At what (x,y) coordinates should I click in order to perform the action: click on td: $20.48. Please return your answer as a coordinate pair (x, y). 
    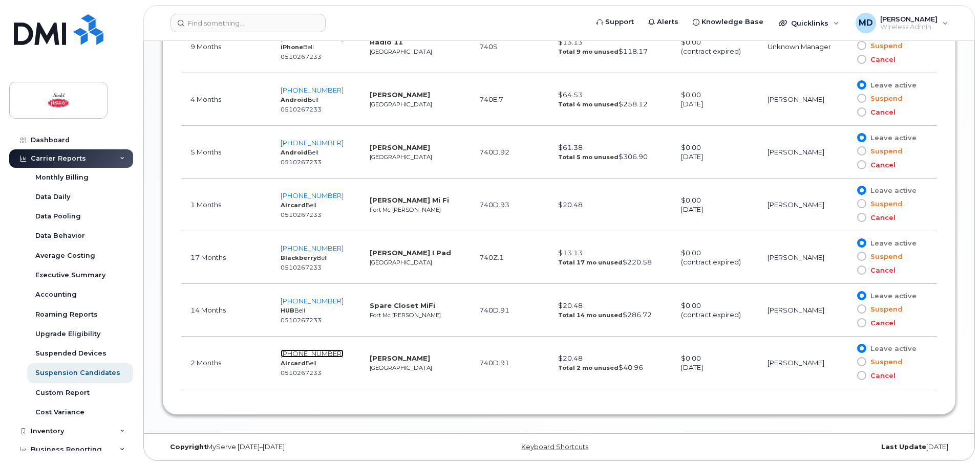
    Looking at the image, I should click on (610, 205).